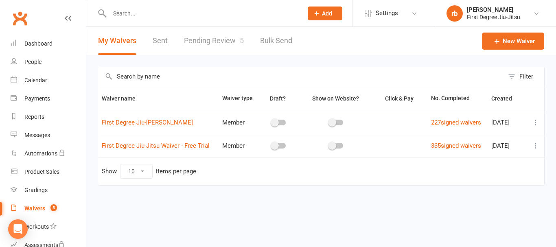 The height and width of the screenshot is (247, 556). I want to click on span: Created, so click(506, 99).